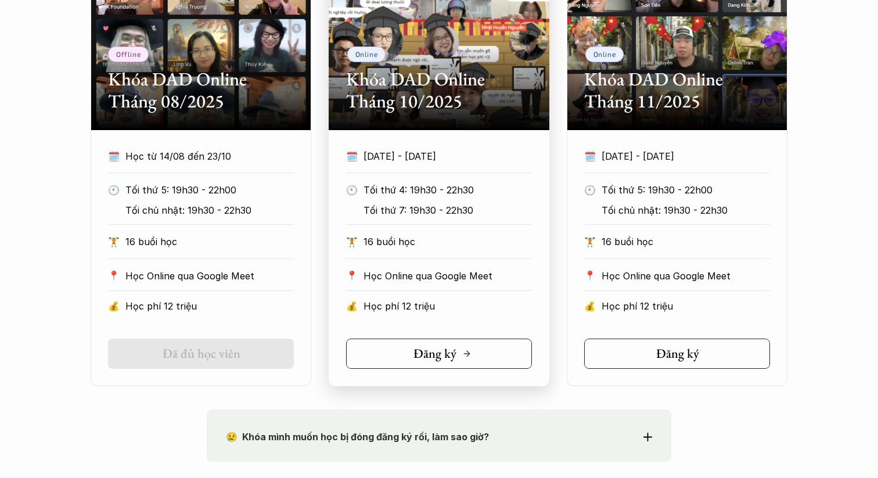  What do you see at coordinates (128, 54) in the screenshot?
I see `p: Offline` at bounding box center [128, 54].